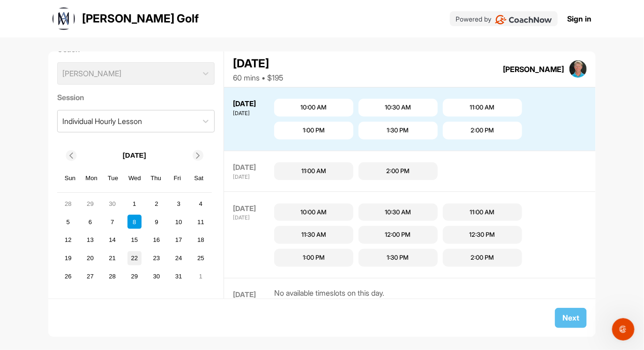 Image resolution: width=644 pixels, height=350 pixels. Describe the element at coordinates (329, 298) in the screenshot. I see `div: No available timeslots on this day.` at that location.